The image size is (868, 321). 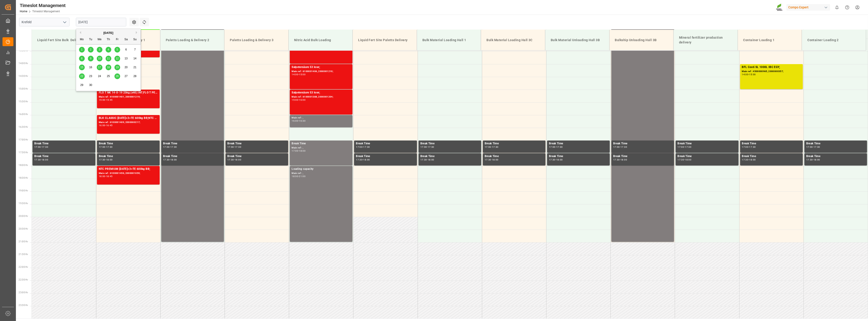 I want to click on span: 23:00 Hr, so click(x=23, y=292).